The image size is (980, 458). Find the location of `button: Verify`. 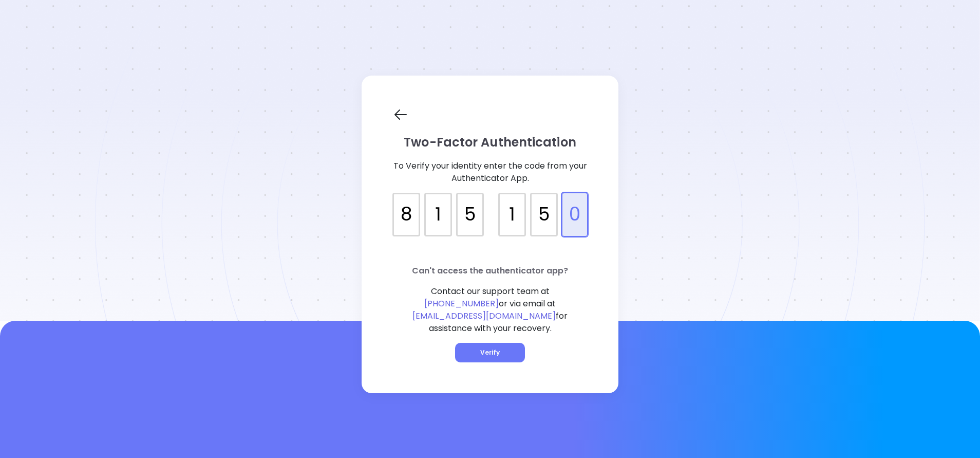

button: Verify is located at coordinates (490, 352).